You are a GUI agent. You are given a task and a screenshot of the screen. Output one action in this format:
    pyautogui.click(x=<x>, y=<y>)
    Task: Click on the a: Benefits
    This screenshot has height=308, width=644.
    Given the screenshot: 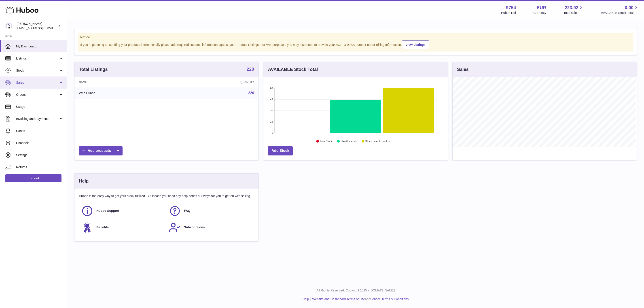 What is the action you would take?
    pyautogui.click(x=123, y=228)
    